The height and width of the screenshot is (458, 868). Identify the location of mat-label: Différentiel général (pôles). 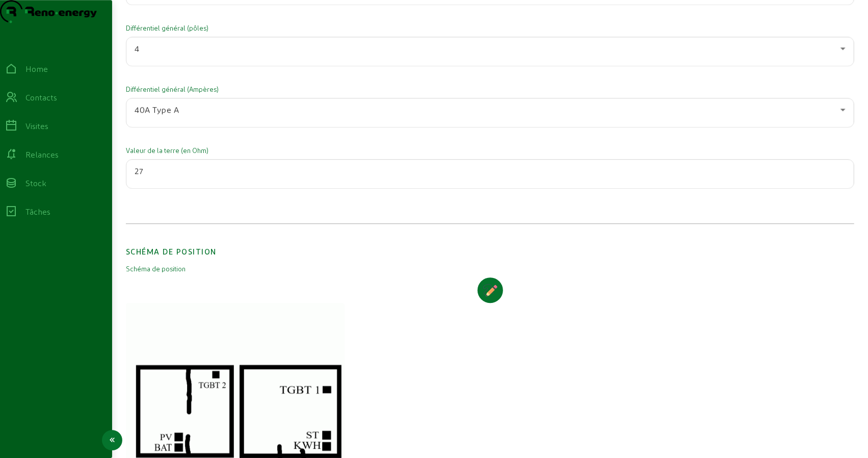
(490, 28).